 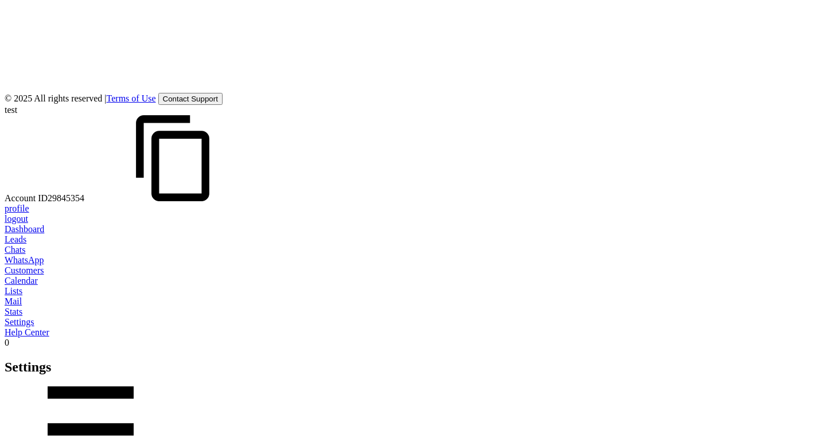 I want to click on div: Chats, so click(x=413, y=250).